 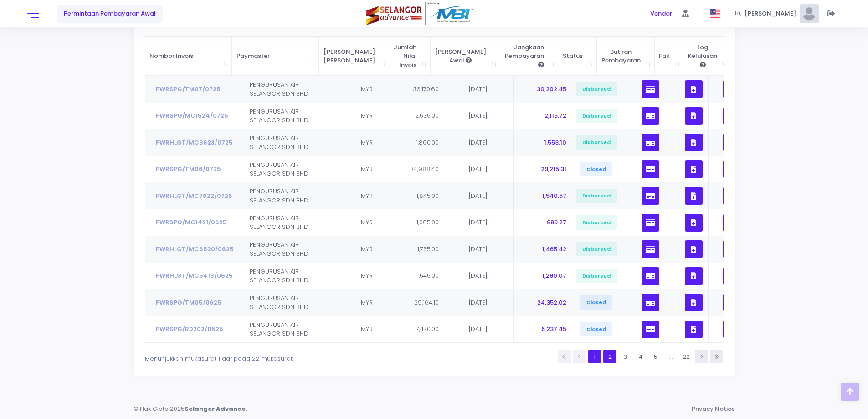 I want to click on button: PWRSPG/TM06/0725, so click(x=188, y=169).